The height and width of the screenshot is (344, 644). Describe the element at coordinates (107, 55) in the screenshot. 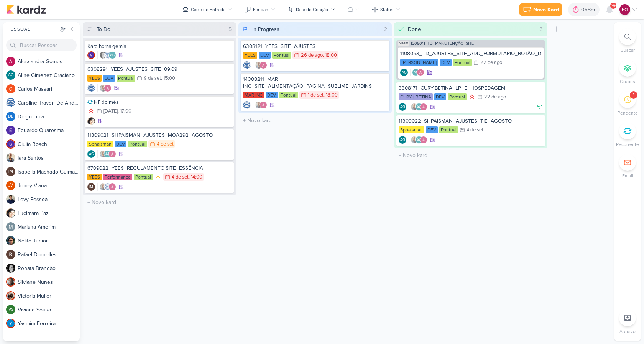

I see `div: Colaboradores: Renata Brandão, Caroline Traven De Andrade, Aline Gimenez Graciano` at that location.